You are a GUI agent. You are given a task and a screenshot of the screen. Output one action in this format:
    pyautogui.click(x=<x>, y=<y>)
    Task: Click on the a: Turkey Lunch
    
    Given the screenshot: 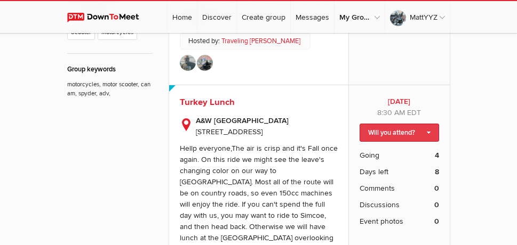 What is the action you would take?
    pyautogui.click(x=207, y=102)
    